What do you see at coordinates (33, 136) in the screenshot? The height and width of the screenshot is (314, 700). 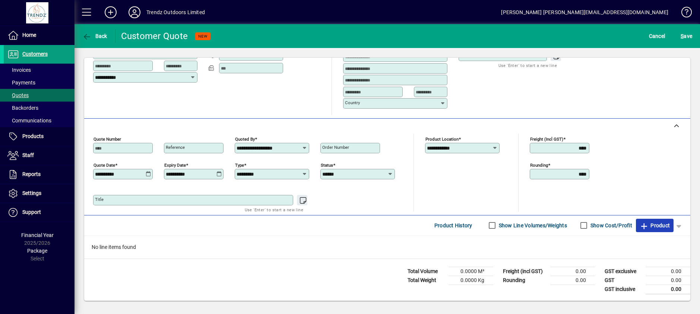 I see `span: Products` at bounding box center [33, 136].